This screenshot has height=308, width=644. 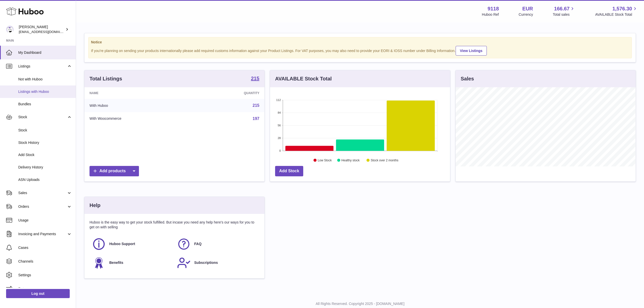 What do you see at coordinates (490, 14) in the screenshot?
I see `div: Huboo Ref` at bounding box center [490, 14].